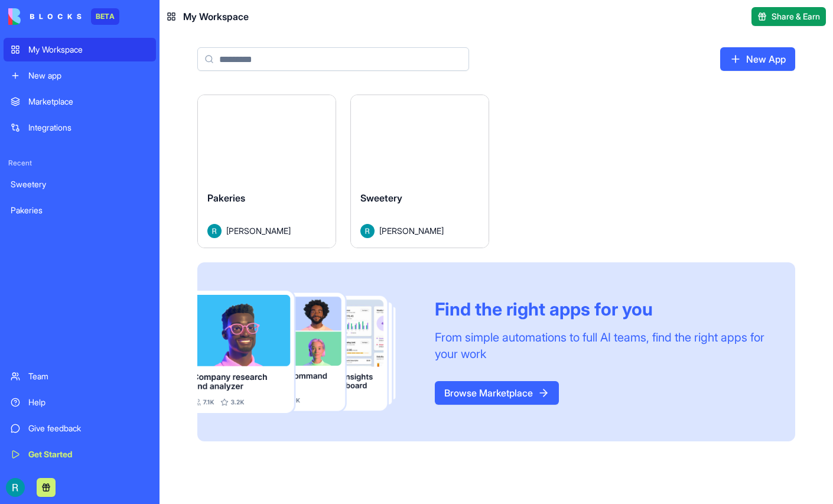 This screenshot has width=833, height=504. What do you see at coordinates (80, 184) in the screenshot?
I see `div: Sweetery` at bounding box center [80, 184].